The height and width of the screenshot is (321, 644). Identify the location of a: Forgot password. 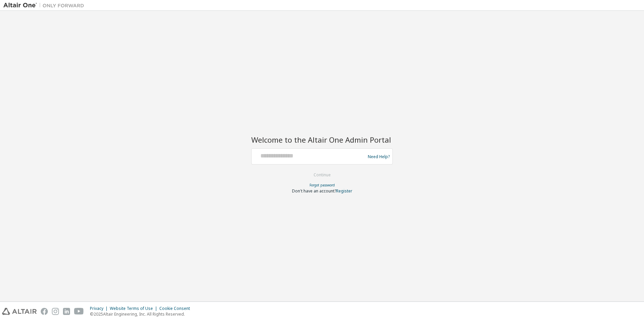
(322, 185).